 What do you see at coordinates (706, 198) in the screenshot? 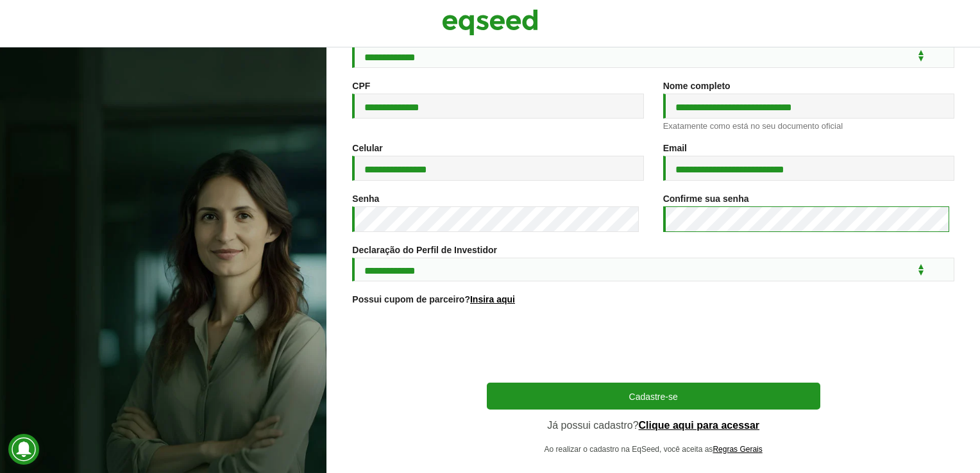
I see `label: Confirme sua senha` at bounding box center [706, 198].